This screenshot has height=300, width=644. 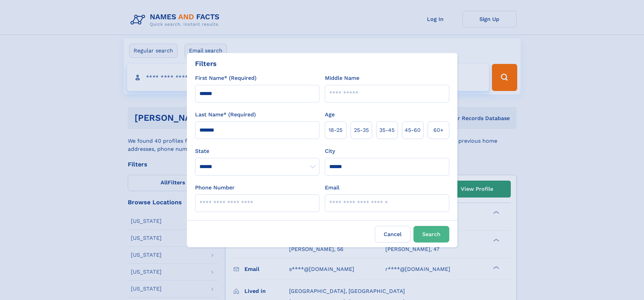 What do you see at coordinates (214, 188) in the screenshot?
I see `label: Phone Number` at bounding box center [214, 188].